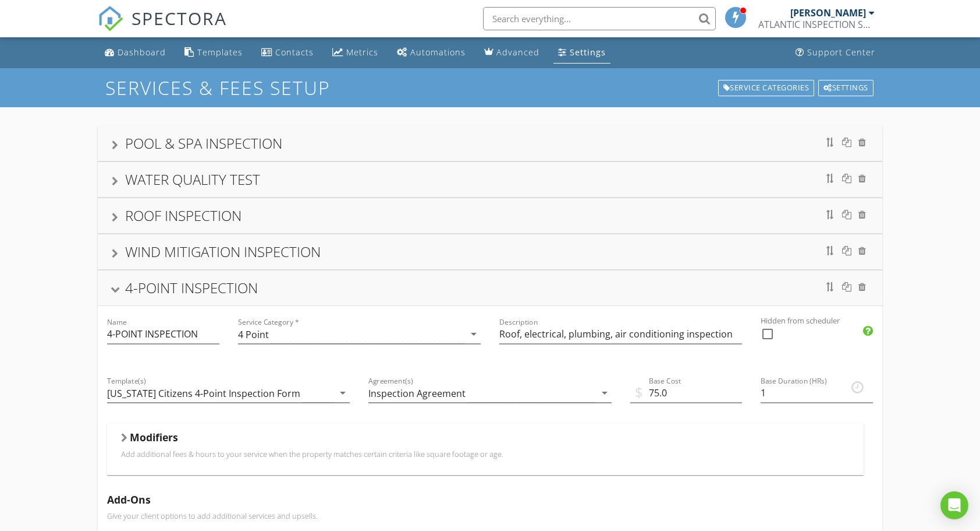 The image size is (980, 531). Describe the element at coordinates (489, 516) in the screenshot. I see `p: Give your client options to add additional services and upsells.` at that location.